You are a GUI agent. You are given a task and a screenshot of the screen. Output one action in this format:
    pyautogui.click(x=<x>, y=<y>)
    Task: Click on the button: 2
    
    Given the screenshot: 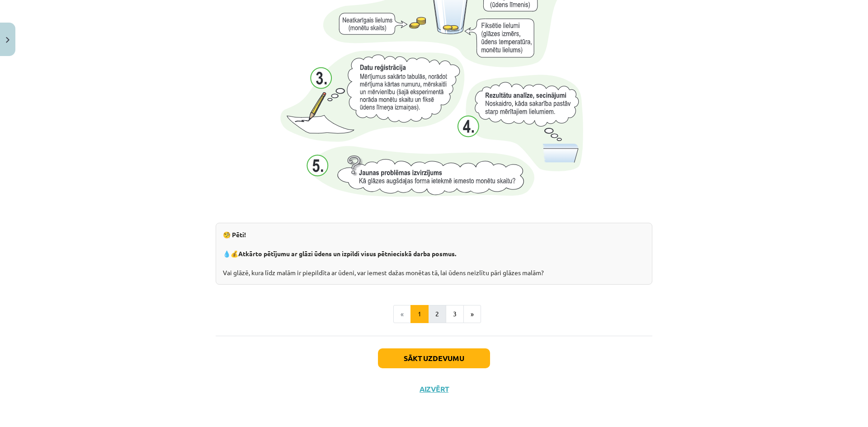 What is the action you would take?
    pyautogui.click(x=437, y=314)
    